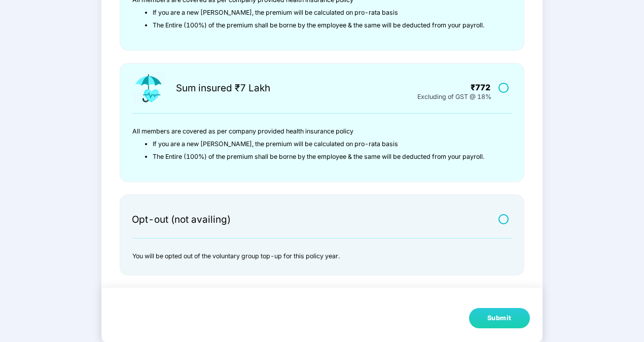 The width and height of the screenshot is (644, 342). Describe the element at coordinates (448, 88) in the screenshot. I see `div: ₹772` at that location.